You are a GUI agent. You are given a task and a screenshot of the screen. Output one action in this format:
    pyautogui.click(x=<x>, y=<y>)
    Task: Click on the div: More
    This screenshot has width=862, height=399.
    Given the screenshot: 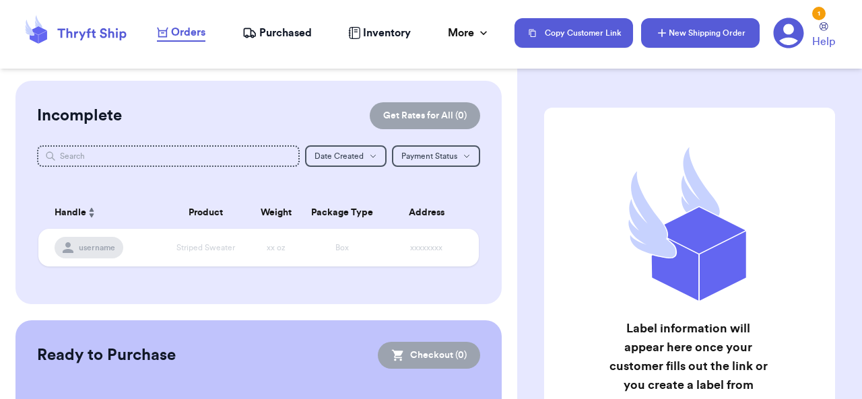 What is the action you would take?
    pyautogui.click(x=468, y=33)
    